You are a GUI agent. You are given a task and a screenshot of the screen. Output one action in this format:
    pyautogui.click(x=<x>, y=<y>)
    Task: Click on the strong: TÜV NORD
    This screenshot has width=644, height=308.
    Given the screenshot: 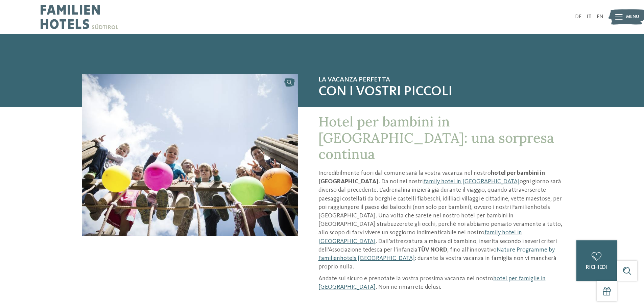 What is the action you would take?
    pyautogui.click(x=432, y=250)
    